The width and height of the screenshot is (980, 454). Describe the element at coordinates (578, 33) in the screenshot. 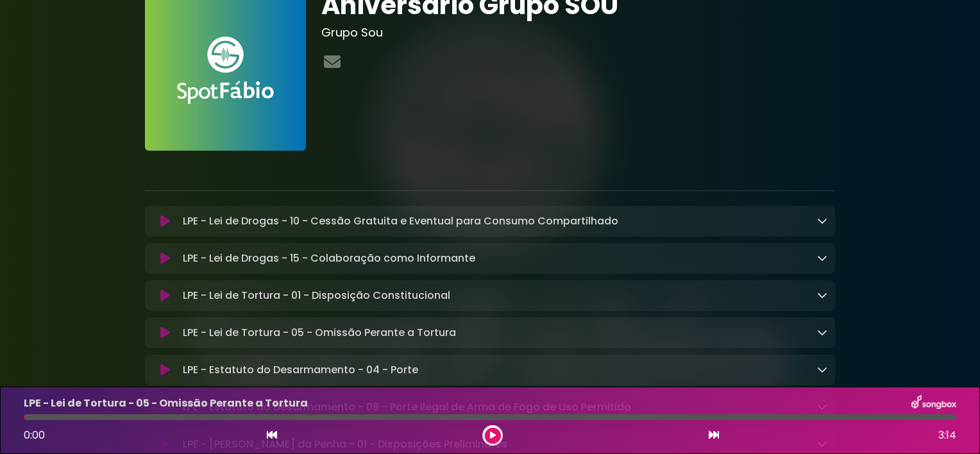

I see `h3: Grupo Sou` at that location.